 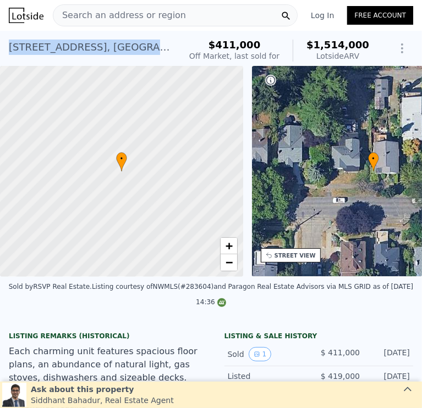 What do you see at coordinates (26, 15) in the screenshot?
I see `img: Lotside` at bounding box center [26, 15].